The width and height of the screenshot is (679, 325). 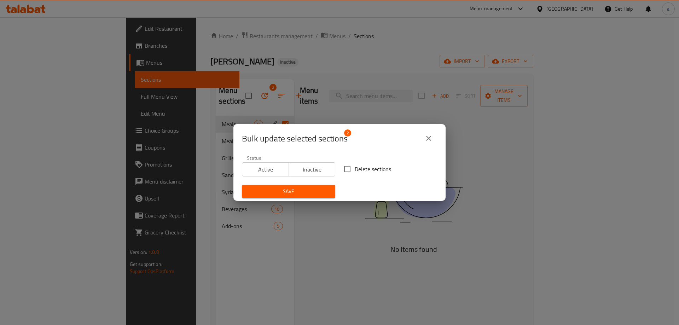 What do you see at coordinates (348, 133) in the screenshot?
I see `span: 2` at bounding box center [348, 133].